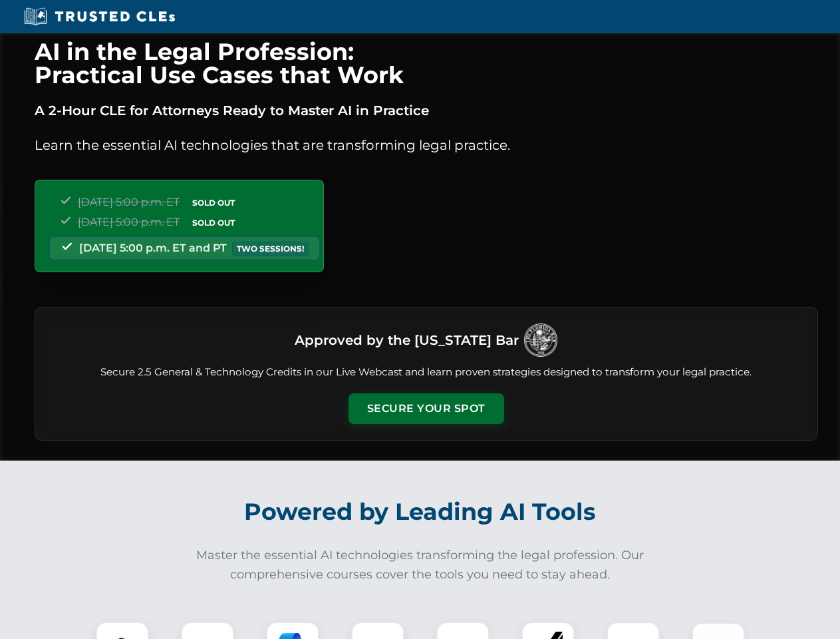  Describe the element at coordinates (426, 409) in the screenshot. I see `button: Secure Your Spot` at that location.